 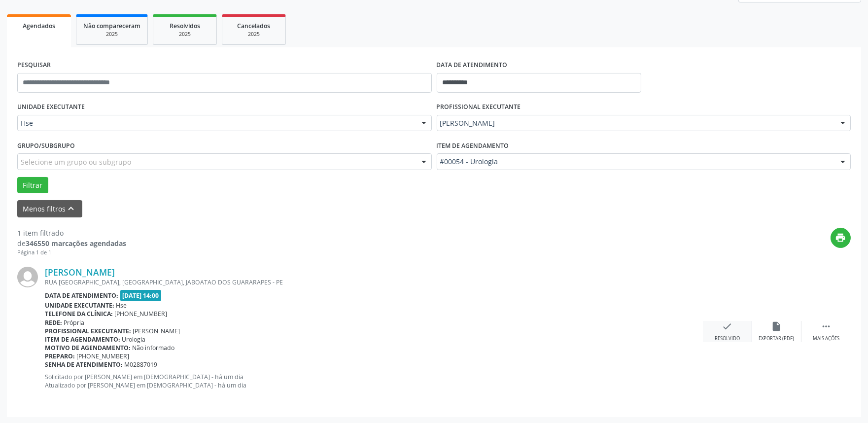 I want to click on label: DATA DE ATENDIMENTO, so click(x=472, y=65).